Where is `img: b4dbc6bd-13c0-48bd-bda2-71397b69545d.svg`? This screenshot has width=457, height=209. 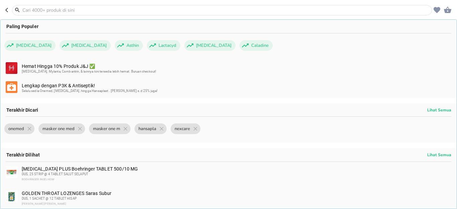 img: b4dbc6bd-13c0-48bd-bda2-71397b69545d.svg is located at coordinates (11, 87).